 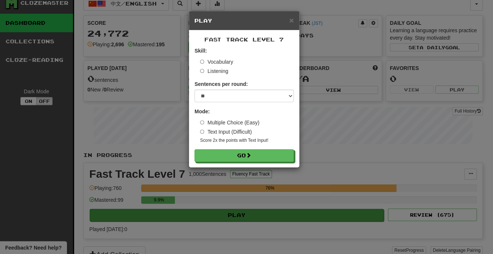 I want to click on label: Sentences per round:, so click(x=221, y=84).